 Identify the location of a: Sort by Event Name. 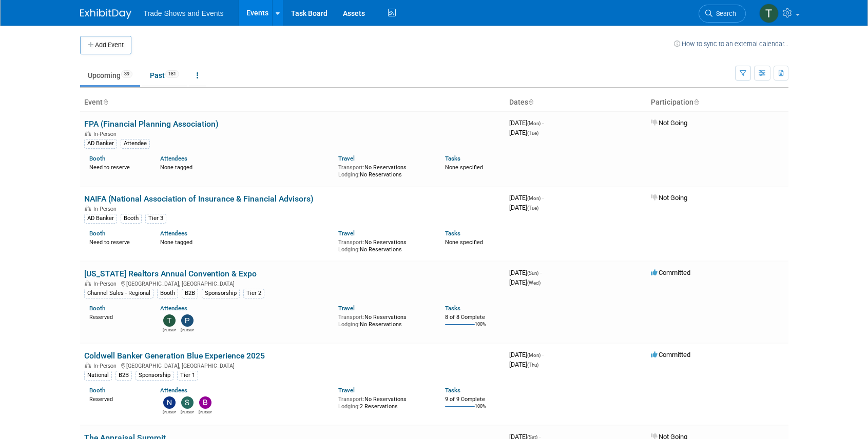
(105, 102).